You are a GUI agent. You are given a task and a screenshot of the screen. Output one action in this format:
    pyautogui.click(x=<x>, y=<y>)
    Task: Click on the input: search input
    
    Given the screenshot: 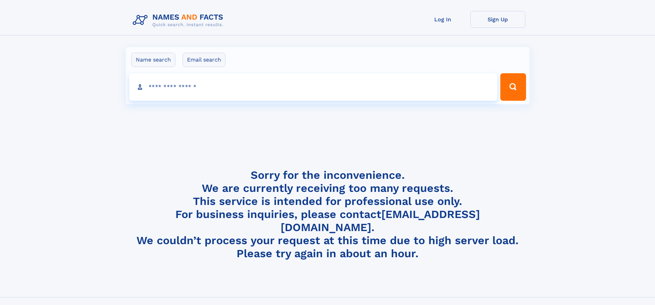 What is the action you would take?
    pyautogui.click(x=313, y=87)
    